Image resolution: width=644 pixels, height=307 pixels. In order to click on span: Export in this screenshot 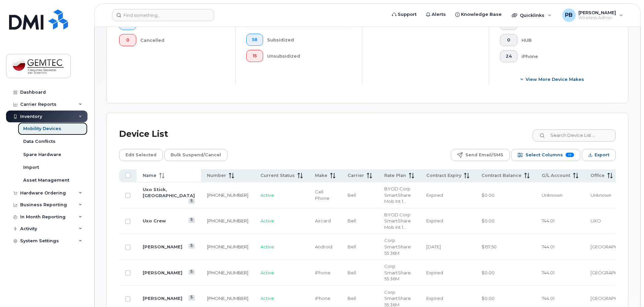, I will do `click(602, 155)`.